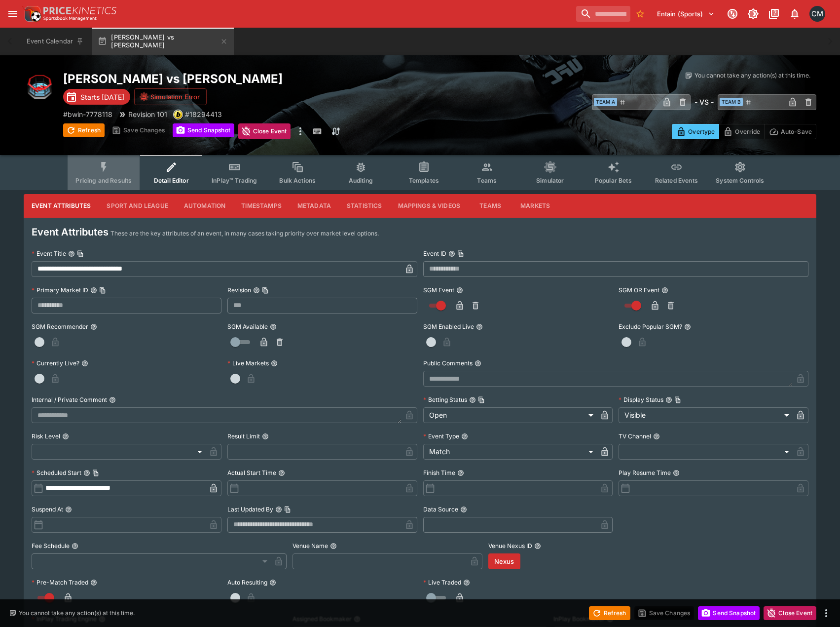 The image size is (840, 627). I want to click on img: PriceKinetics, so click(80, 11).